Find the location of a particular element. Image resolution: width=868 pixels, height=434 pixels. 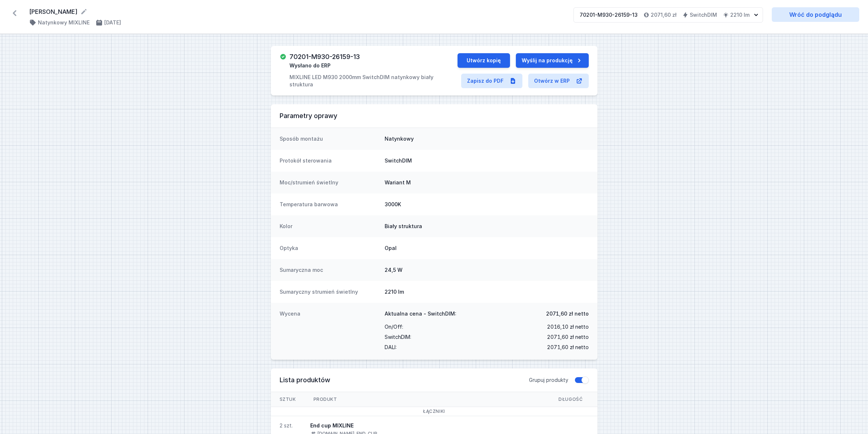

button: Wyślij na produkcję is located at coordinates (552, 61).